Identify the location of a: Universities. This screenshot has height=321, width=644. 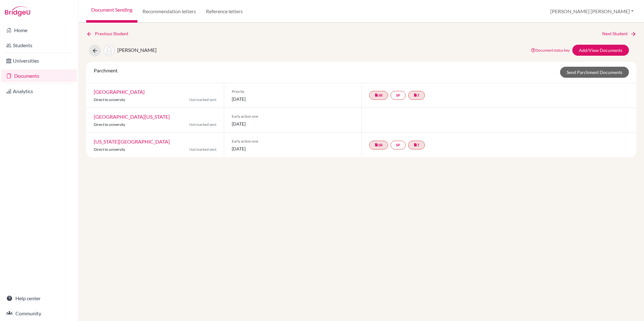
(39, 61).